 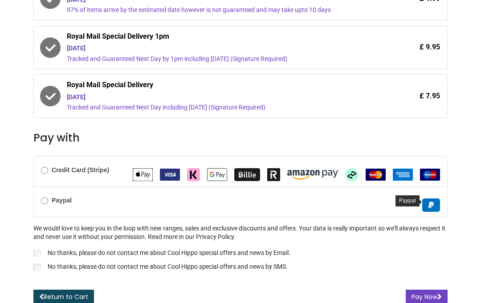 What do you see at coordinates (247, 175) in the screenshot?
I see `img: Billie` at bounding box center [247, 175].